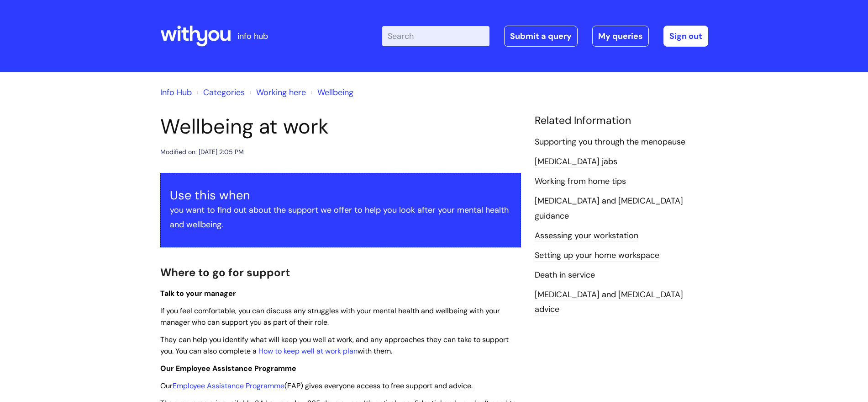 Image resolution: width=868 pixels, height=402 pixels. I want to click on span: Where to go for support, so click(225, 272).